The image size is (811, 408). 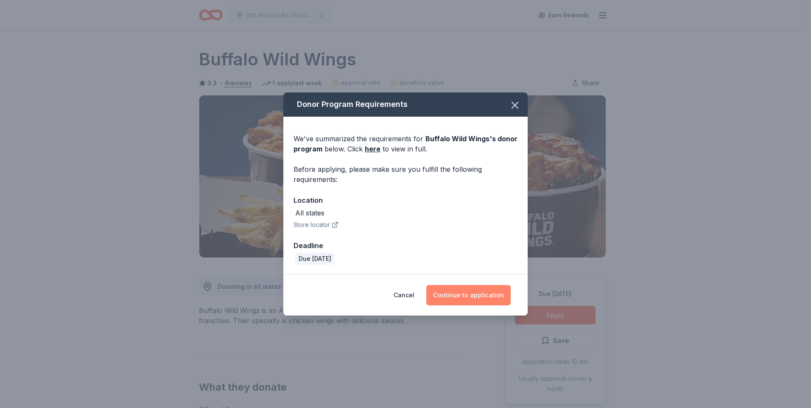 What do you see at coordinates (469, 295) in the screenshot?
I see `button: Continue to application` at bounding box center [469, 295].